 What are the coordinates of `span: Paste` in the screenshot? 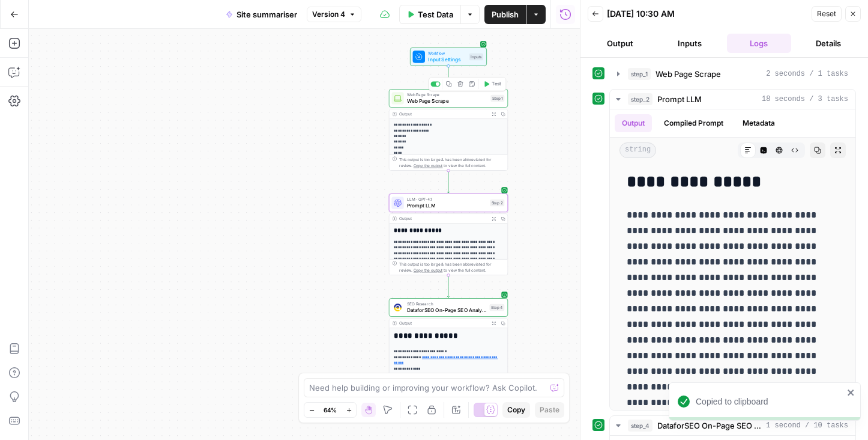 It's located at (550, 409).